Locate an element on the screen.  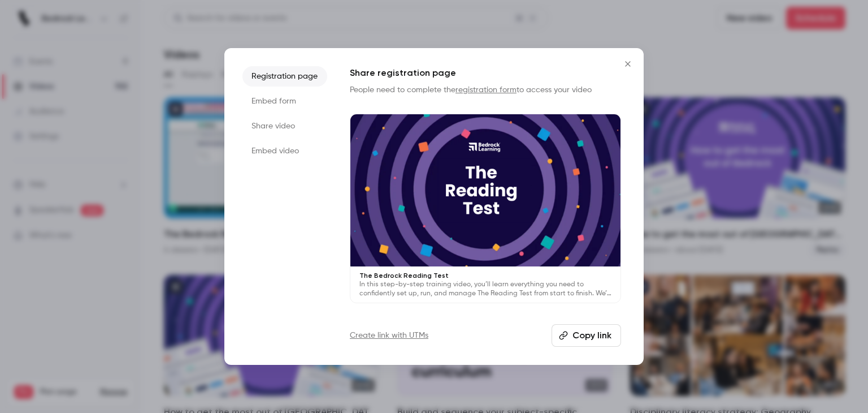
a: The Bedrock Reading TestIn this step-by-step training video, you’ll learn everything you need to ... is located at coordinates (485, 208).